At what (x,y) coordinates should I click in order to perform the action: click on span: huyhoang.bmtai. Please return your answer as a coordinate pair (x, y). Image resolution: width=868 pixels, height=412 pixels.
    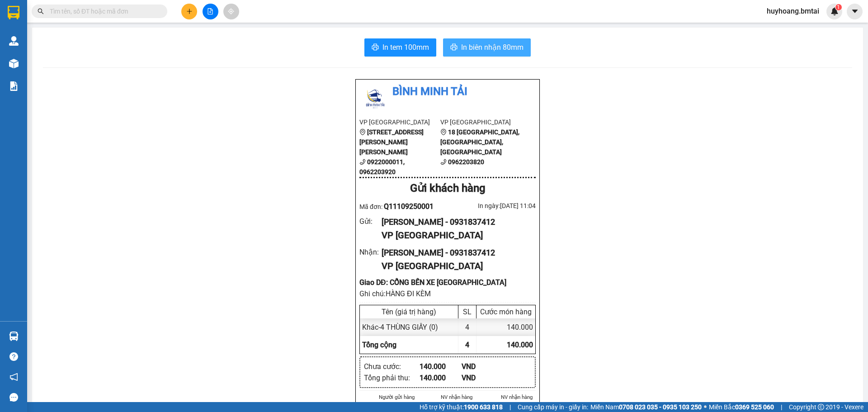
    Looking at the image, I should click on (793, 11).